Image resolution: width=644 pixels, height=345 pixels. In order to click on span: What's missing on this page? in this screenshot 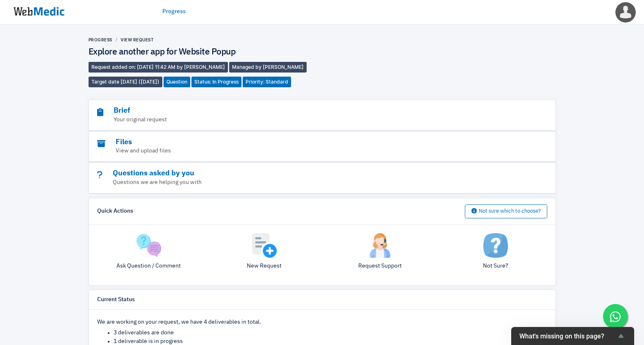, I will do `click(568, 336)`.